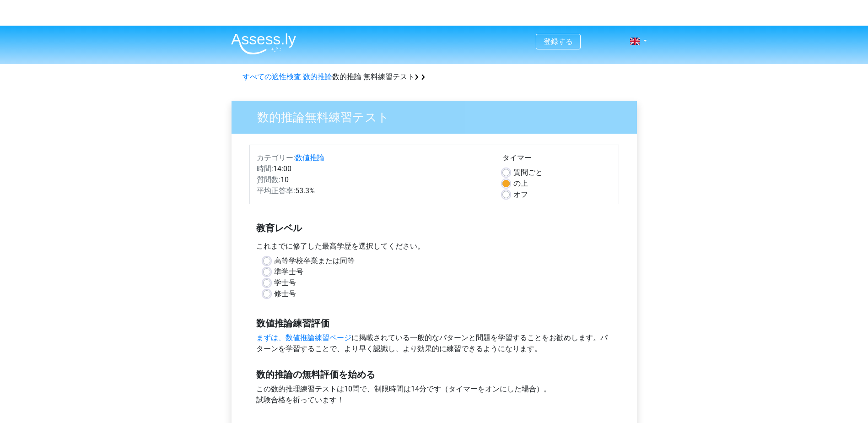 The width and height of the screenshot is (868, 423). Describe the element at coordinates (558, 41) in the screenshot. I see `font: 登録する` at that location.